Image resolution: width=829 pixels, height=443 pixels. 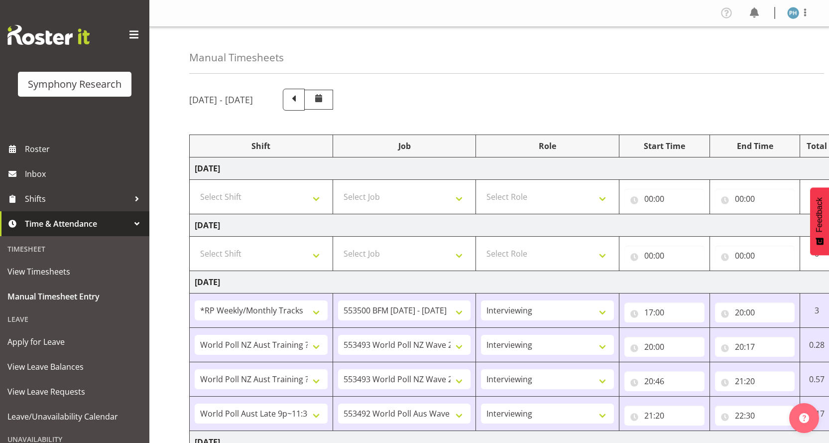 I want to click on span: Roster, so click(x=85, y=149).